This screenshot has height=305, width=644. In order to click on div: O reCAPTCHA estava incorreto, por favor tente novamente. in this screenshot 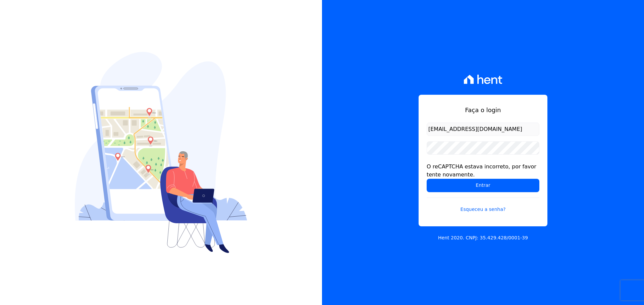, I will do `click(483, 171)`.